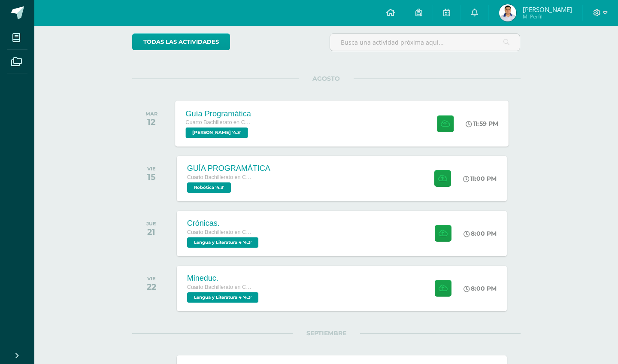  I want to click on div: Crónicas., so click(224, 223).